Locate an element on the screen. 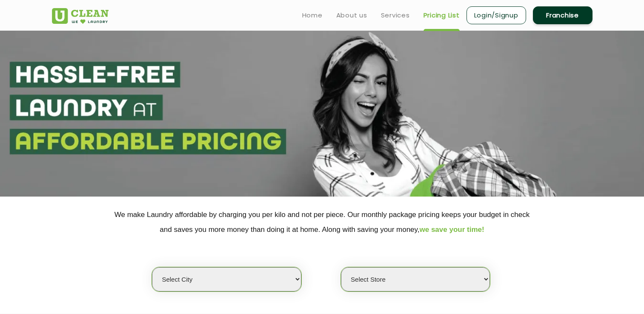 Image resolution: width=644 pixels, height=314 pixels. a: Franchise is located at coordinates (563, 15).